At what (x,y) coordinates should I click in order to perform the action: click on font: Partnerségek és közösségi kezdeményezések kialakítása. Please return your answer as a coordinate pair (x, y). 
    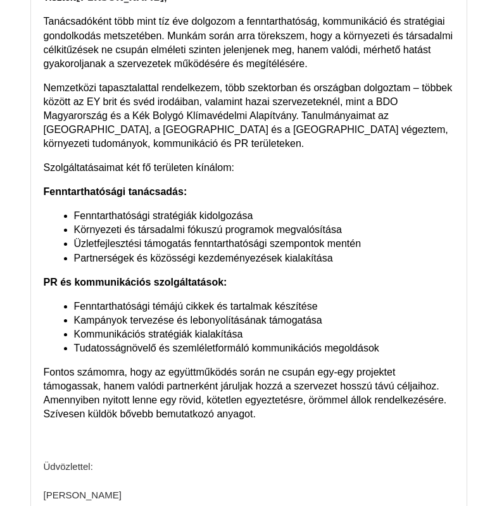
    Looking at the image, I should click on (203, 258).